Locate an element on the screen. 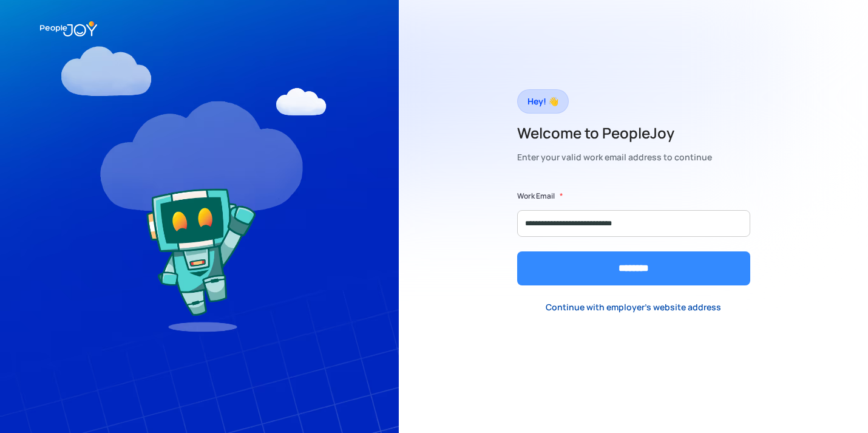  div: Hey! 👋 is located at coordinates (543, 101).